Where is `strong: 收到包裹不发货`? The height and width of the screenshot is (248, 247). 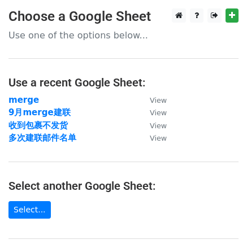
strong: 收到包裹不发货 is located at coordinates (38, 126).